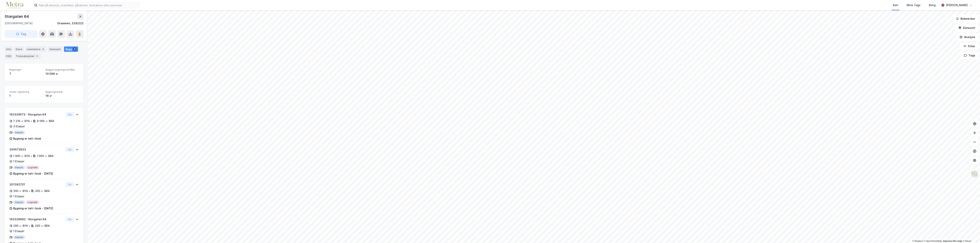  What do you see at coordinates (36, 219) in the screenshot?
I see `div: 163329662 - Storgaten 64` at bounding box center [36, 219].